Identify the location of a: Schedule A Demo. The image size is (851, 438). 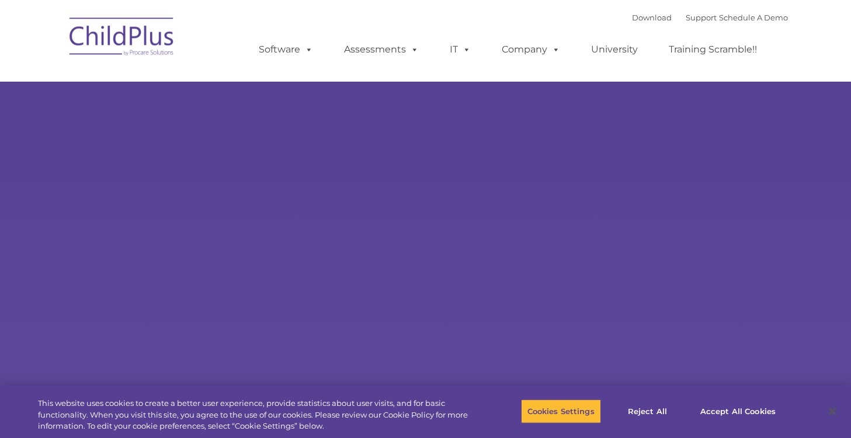
(753, 18).